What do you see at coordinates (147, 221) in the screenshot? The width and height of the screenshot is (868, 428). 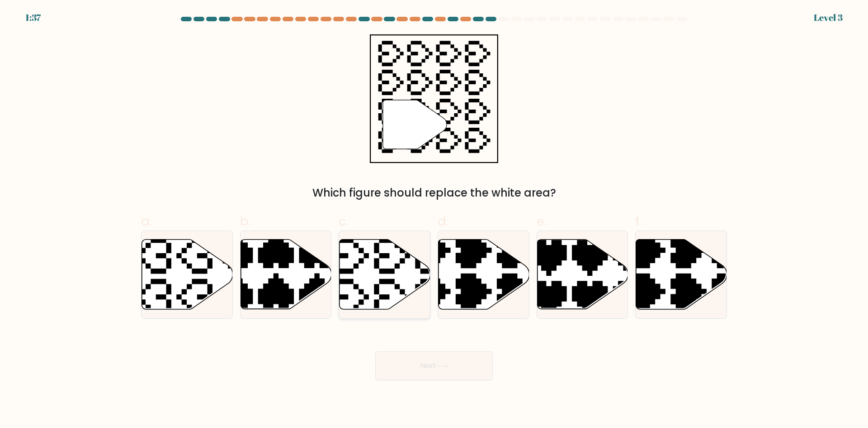 I see `span: a.` at bounding box center [147, 221].